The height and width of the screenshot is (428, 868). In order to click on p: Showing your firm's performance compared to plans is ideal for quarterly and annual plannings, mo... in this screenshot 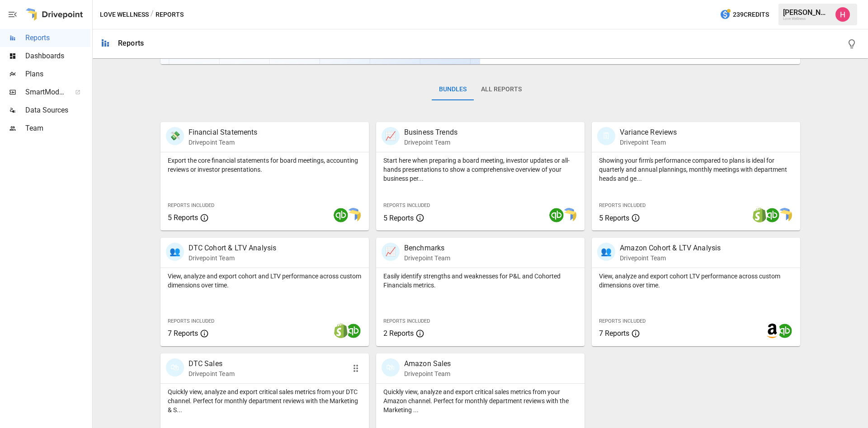, I will do `click(696, 170)`.